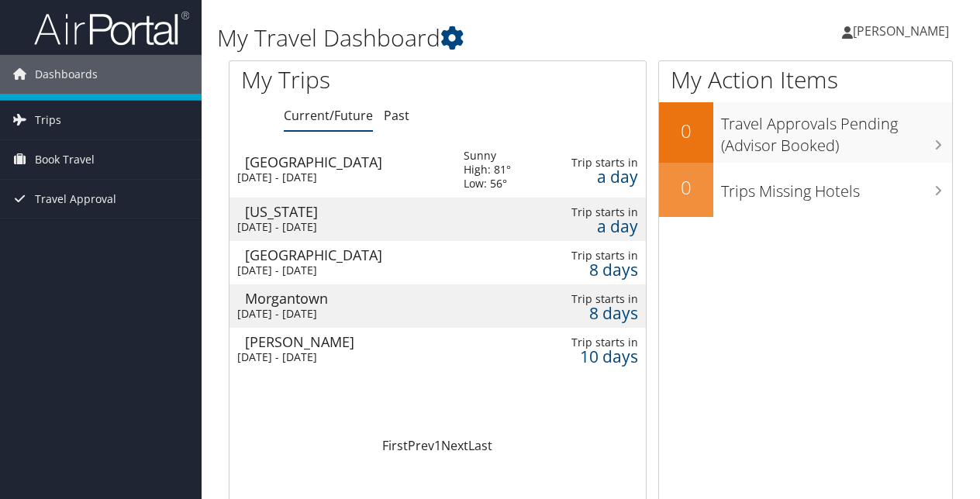  What do you see at coordinates (437, 446) in the screenshot?
I see `a: 1` at bounding box center [437, 446].